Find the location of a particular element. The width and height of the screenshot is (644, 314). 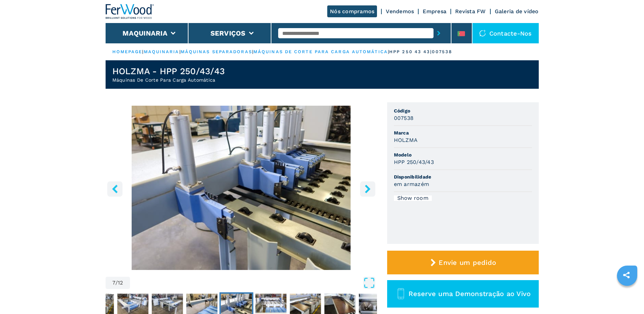

div: Contacte-nos is located at coordinates (505, 33).